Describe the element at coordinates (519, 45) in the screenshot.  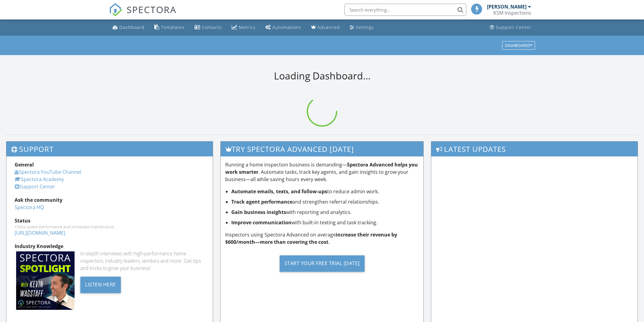
I see `div: Dashboards` at that location.